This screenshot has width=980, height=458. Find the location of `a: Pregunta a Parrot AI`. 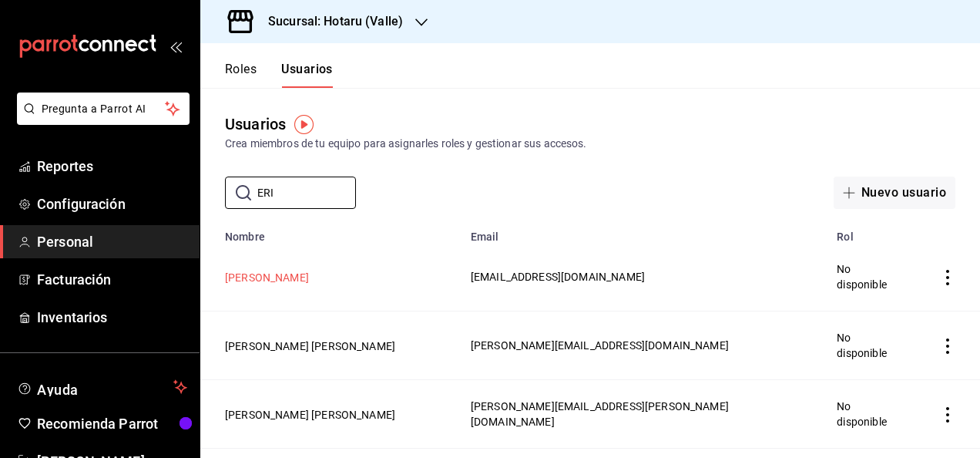

a: Pregunta a Parrot AI is located at coordinates (100, 119).